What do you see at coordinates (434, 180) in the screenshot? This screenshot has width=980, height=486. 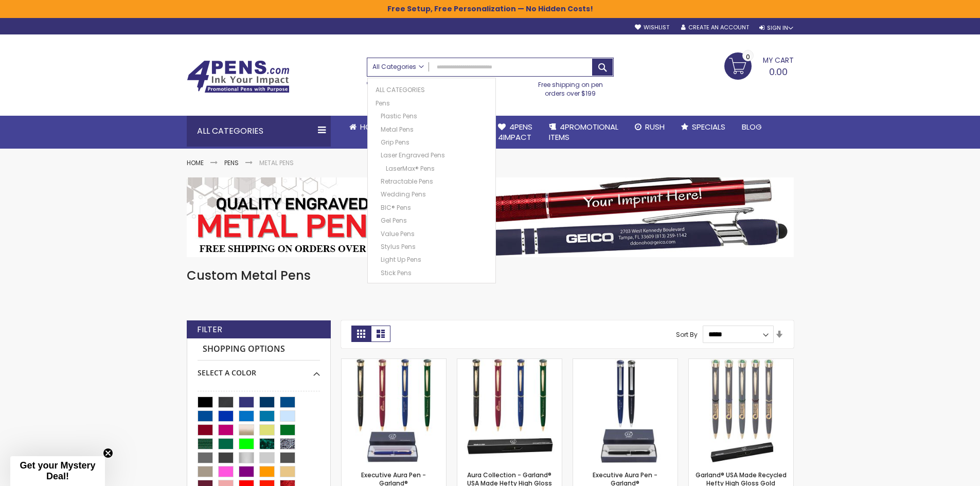 I see `a: Retractable Pens` at bounding box center [434, 180].